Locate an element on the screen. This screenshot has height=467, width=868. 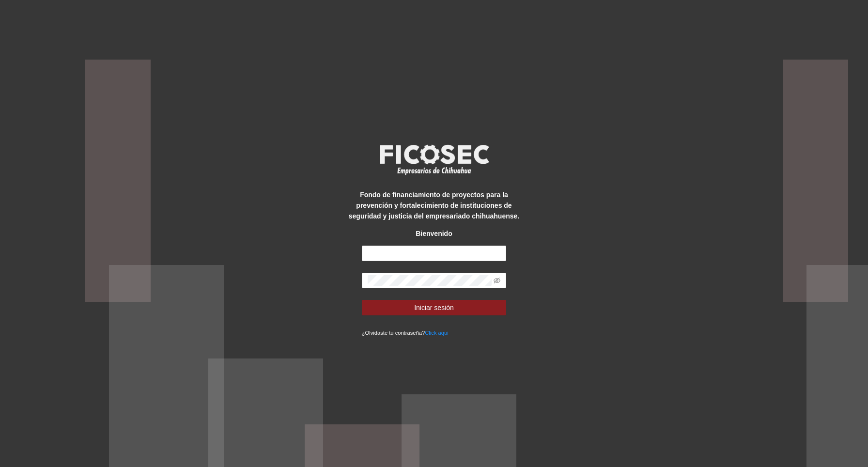
img: logo is located at coordinates (434, 160).